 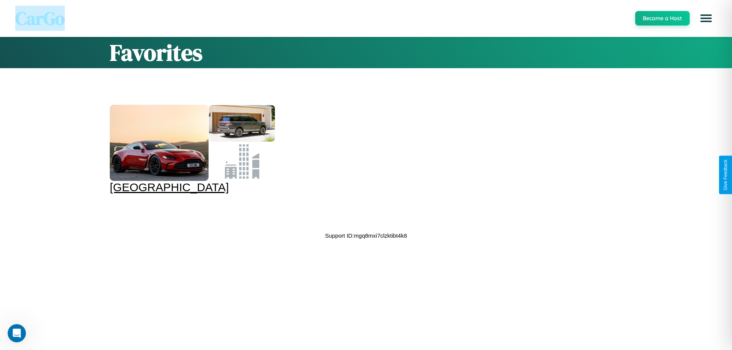 What do you see at coordinates (366, 236) in the screenshot?
I see `p: Support ID: mgq8mxi7clzktibt4k8` at bounding box center [366, 236].